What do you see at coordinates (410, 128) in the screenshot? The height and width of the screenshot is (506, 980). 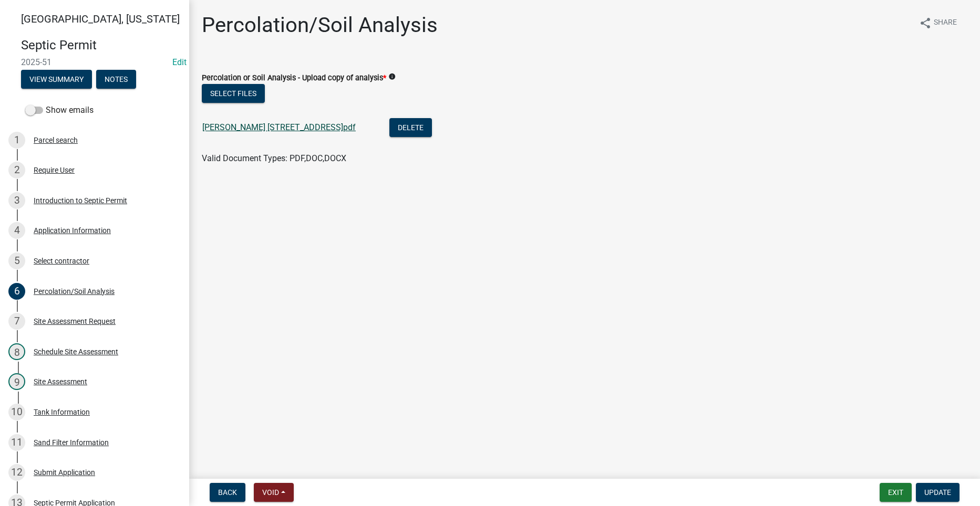 I see `wm-modal-confirm: Delete Document` at bounding box center [410, 128].